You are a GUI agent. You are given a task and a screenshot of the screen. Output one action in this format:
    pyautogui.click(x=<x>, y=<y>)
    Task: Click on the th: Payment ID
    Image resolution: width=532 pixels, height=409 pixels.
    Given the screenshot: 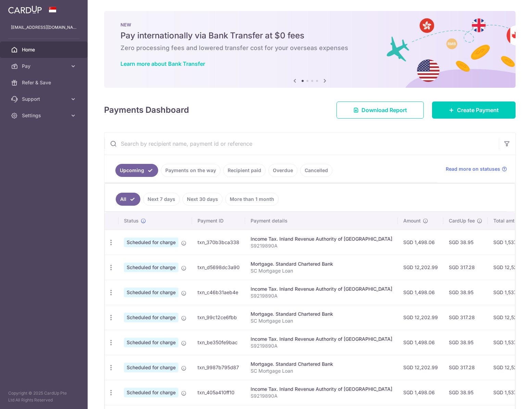 What is the action you would take?
    pyautogui.click(x=218, y=221)
    